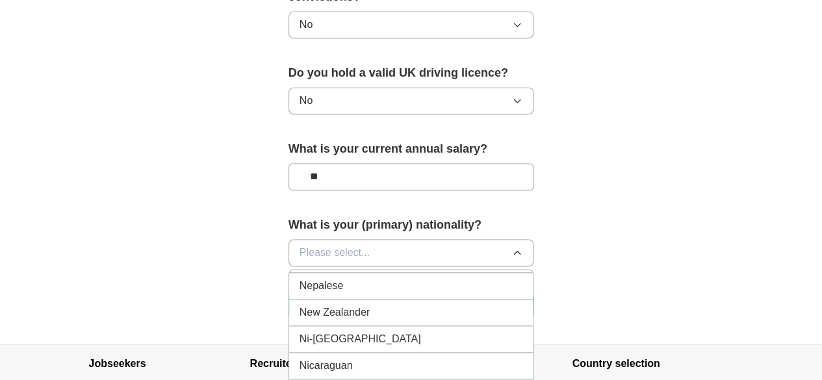  I want to click on span: Please select..., so click(335, 253).